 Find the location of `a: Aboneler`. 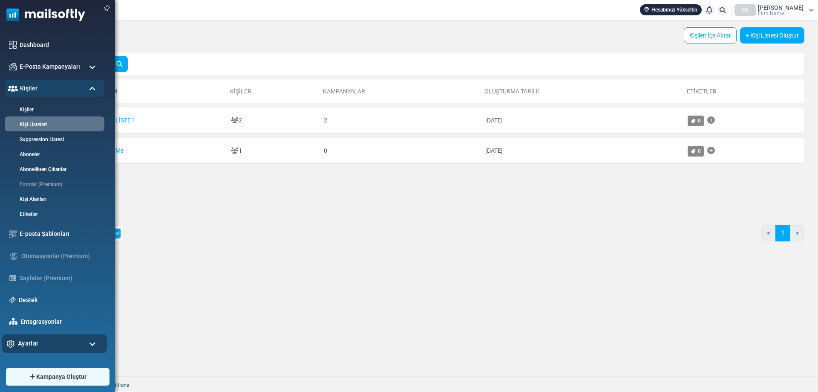

a: Aboneler is located at coordinates (53, 154).